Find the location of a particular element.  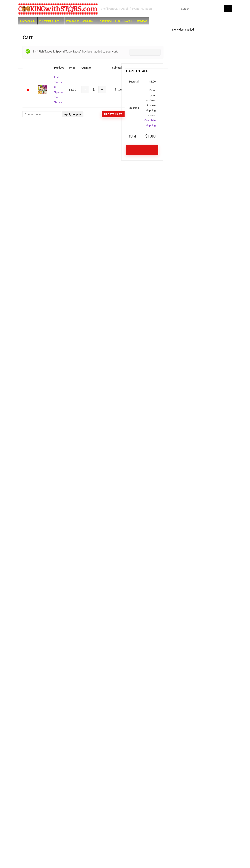

h2: Cart totals is located at coordinates (142, 71).